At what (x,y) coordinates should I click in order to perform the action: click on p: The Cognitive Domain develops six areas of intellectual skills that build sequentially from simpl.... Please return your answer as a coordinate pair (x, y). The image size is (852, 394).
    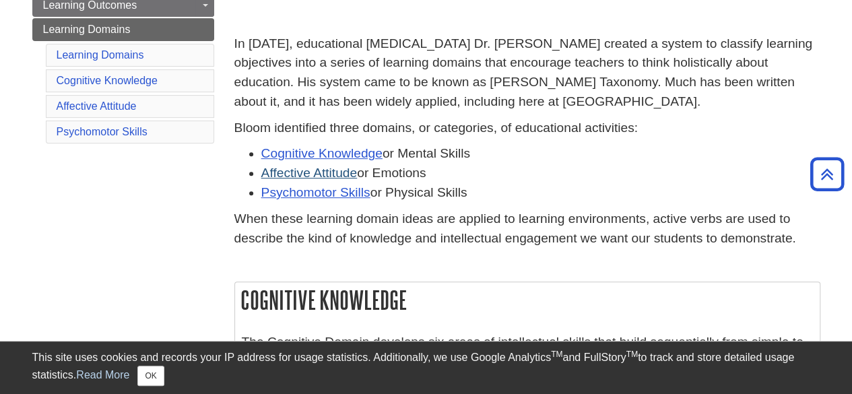
    Looking at the image, I should click on (528, 362).